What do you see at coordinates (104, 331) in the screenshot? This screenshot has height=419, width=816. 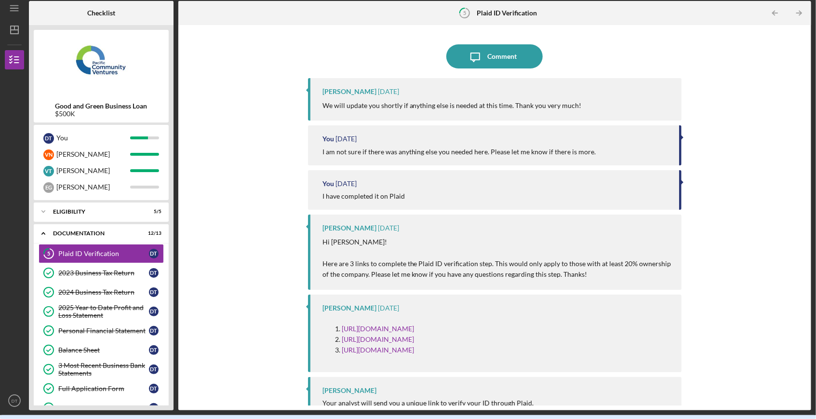 I see `div: Personal Financial Statement` at bounding box center [104, 331].